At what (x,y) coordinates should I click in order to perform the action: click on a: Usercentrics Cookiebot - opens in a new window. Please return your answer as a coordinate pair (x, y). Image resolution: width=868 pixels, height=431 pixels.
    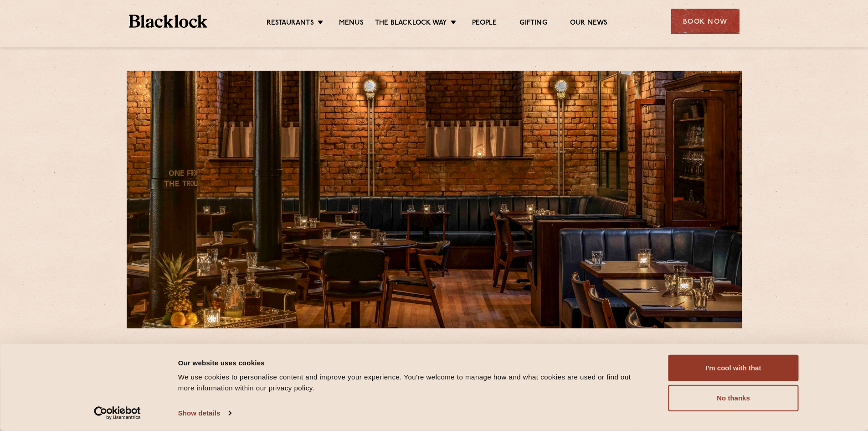
    Looking at the image, I should click on (117, 413).